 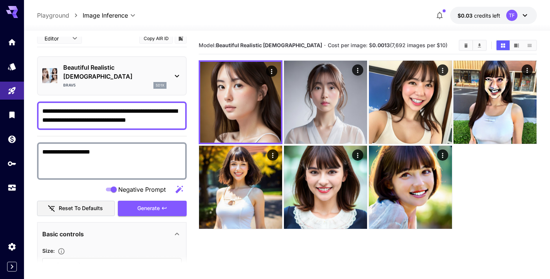 I want to click on span: Cost per image: $ (7,692 images per $10), so click(x=388, y=45).